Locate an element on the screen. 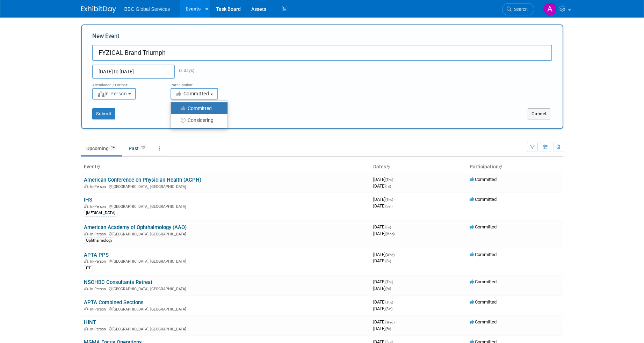  a: American Conference on Physician Health (ACPH) is located at coordinates (143, 180).